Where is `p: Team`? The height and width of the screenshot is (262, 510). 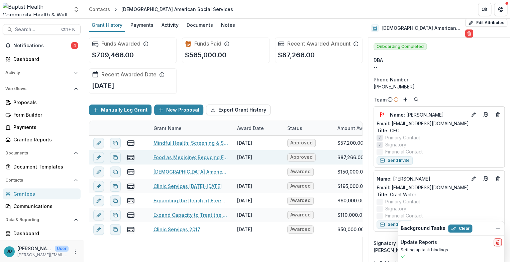
p: Team is located at coordinates (380, 99).